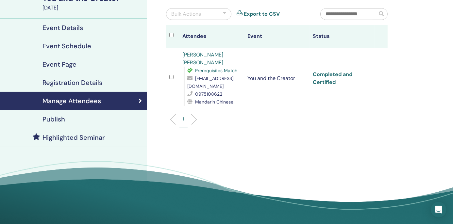 Image resolution: width=453 pixels, height=224 pixels. Describe the element at coordinates (342, 36) in the screenshot. I see `th: Status` at that location.